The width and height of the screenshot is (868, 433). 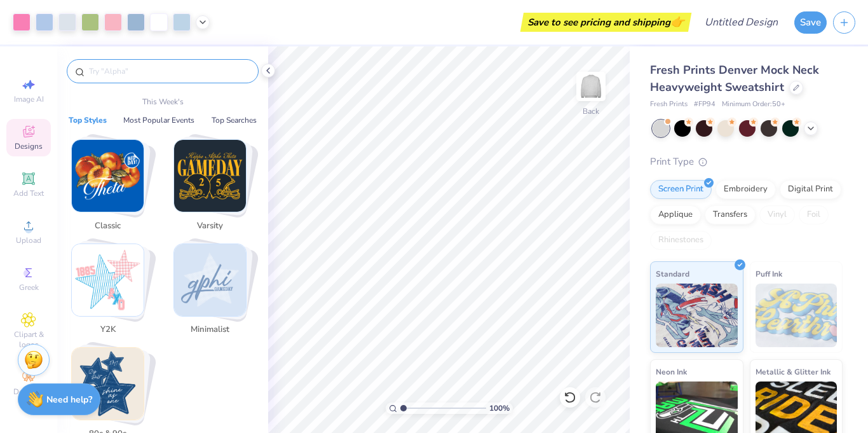 I want to click on span: Fresh Prints, so click(x=669, y=104).